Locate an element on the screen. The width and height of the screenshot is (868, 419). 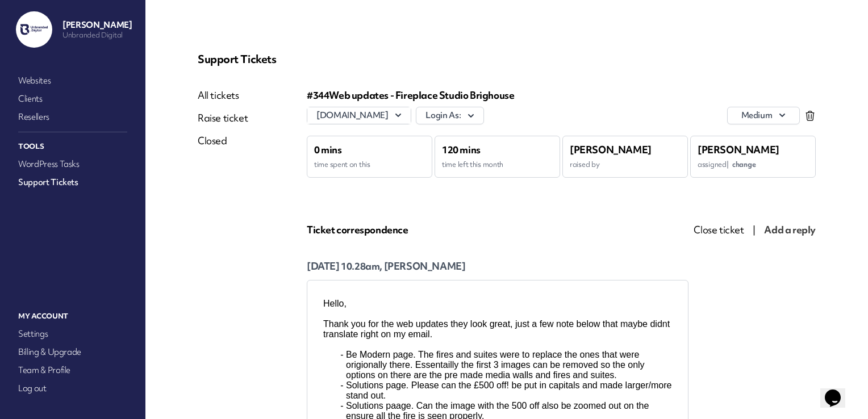
span: raised by is located at coordinates (584, 164).